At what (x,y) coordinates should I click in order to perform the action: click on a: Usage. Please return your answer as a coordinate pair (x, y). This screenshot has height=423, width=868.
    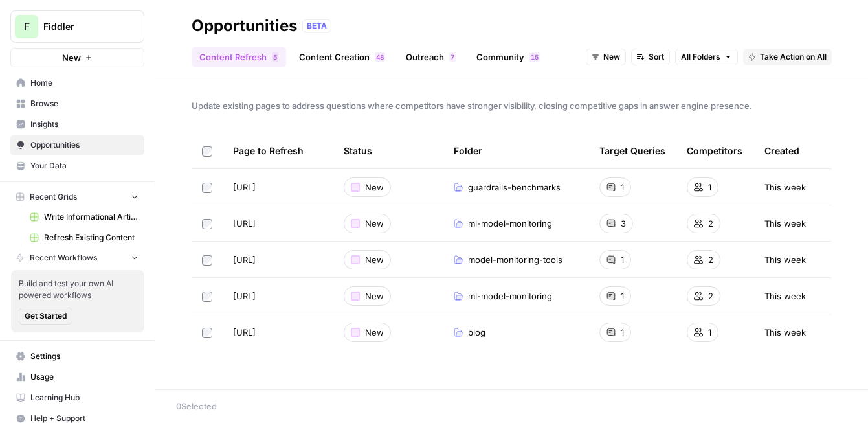
    Looking at the image, I should click on (77, 377).